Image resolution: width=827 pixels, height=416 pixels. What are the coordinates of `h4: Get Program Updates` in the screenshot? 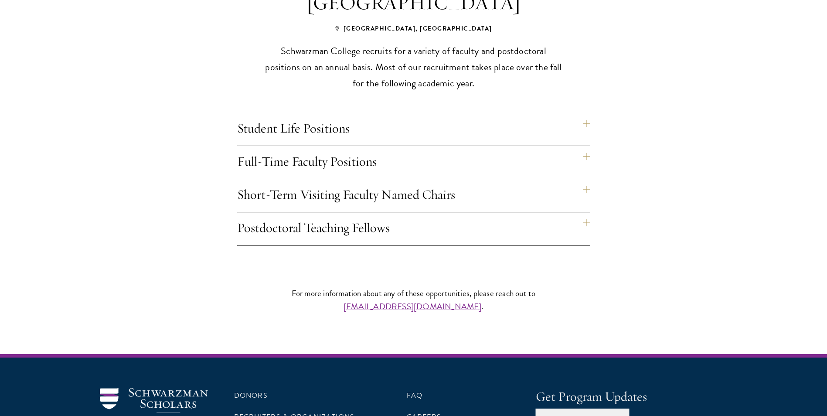 It's located at (632, 397).